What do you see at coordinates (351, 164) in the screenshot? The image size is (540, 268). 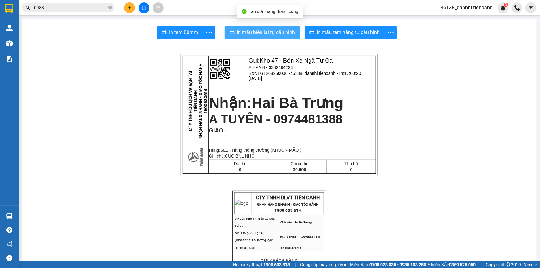 I see `span: Thu hộ` at bounding box center [351, 164].